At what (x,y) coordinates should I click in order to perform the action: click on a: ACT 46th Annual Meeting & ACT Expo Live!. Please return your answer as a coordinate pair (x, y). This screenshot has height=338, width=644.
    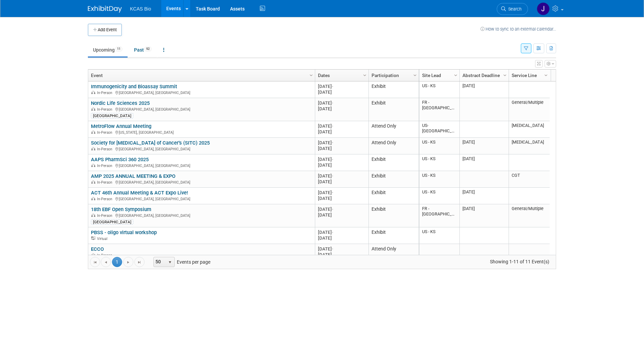
    Looking at the image, I should click on (140, 193).